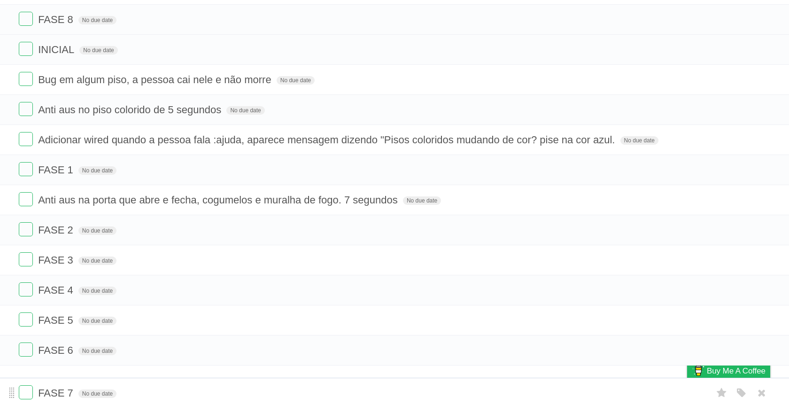  What do you see at coordinates (57, 350) in the screenshot?
I see `span: FASE 6` at bounding box center [57, 350].